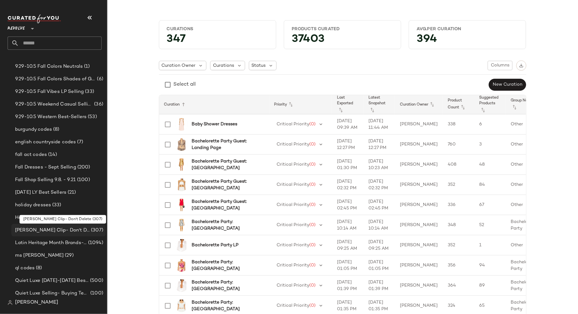  What do you see at coordinates (182, 265) in the screenshot?
I see `img: SDYS-WS194_V1.jpg` at bounding box center [182, 265].